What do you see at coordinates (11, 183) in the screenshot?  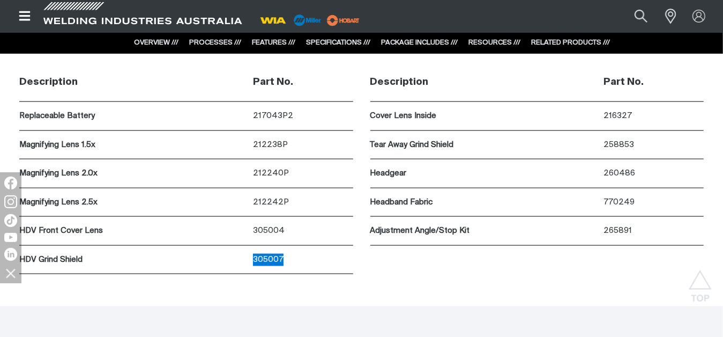 I see `img: Facebook` at bounding box center [11, 183].